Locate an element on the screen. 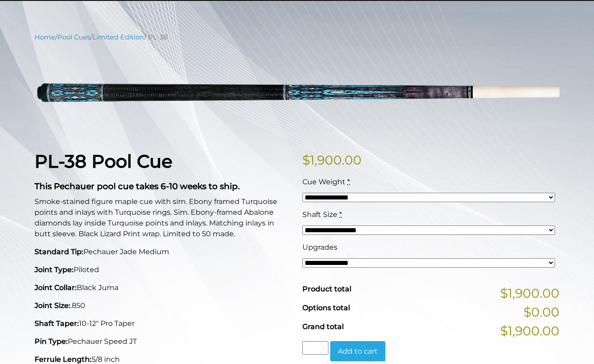  span: $0.00 is located at coordinates (542, 312).